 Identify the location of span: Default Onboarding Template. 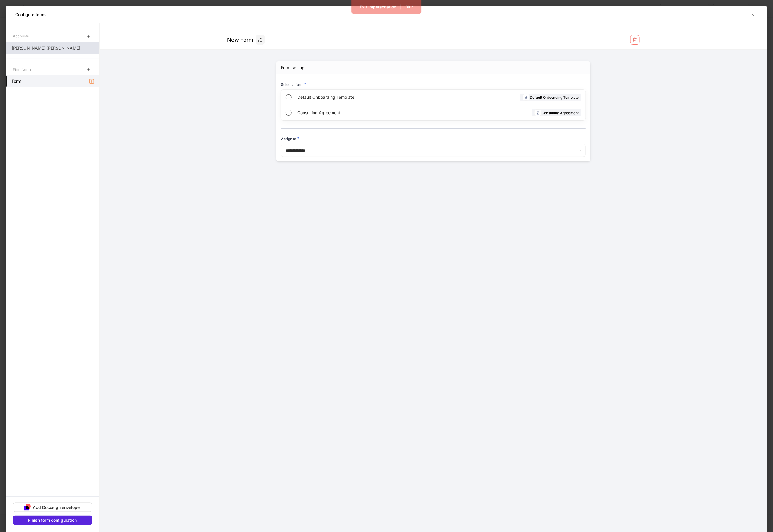
(365, 98).